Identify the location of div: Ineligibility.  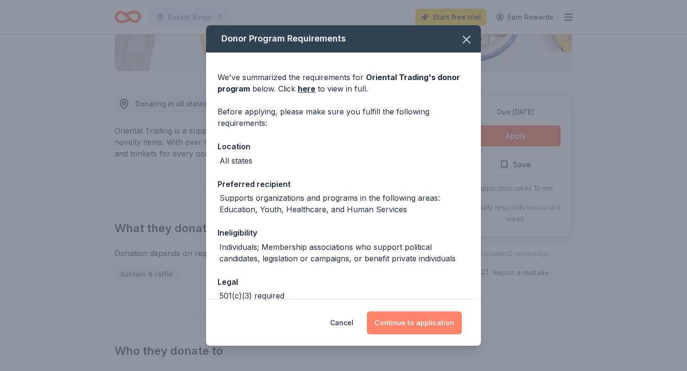
(344, 233).